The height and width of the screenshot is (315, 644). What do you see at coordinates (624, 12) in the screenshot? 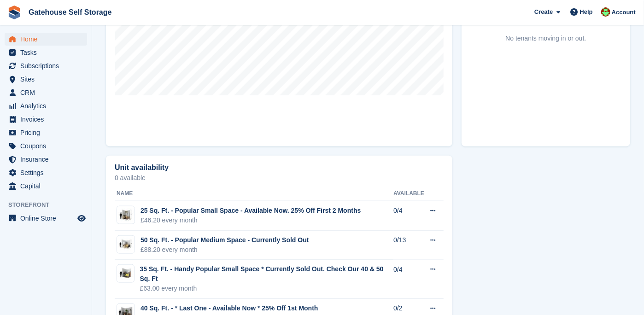
I see `span: Account` at bounding box center [624, 12].